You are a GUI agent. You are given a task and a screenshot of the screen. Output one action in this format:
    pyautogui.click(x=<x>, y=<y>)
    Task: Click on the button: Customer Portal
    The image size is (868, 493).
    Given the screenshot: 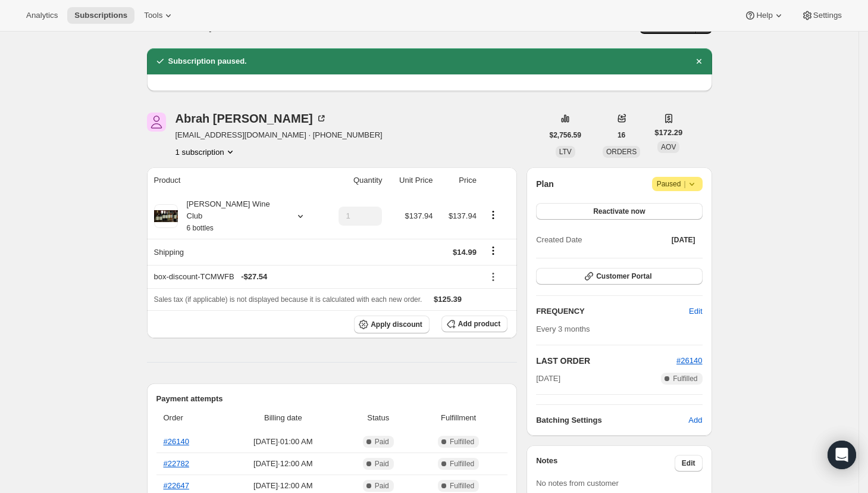 What is the action you would take?
    pyautogui.click(x=619, y=276)
    